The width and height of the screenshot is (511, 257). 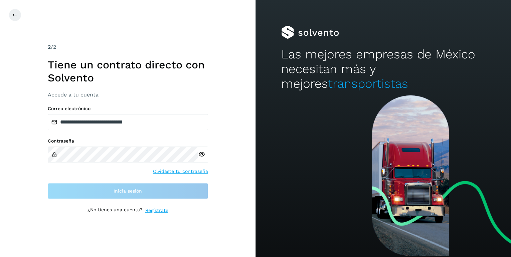 What do you see at coordinates (115, 210) in the screenshot?
I see `p: ¿No tienes una cuenta?` at bounding box center [115, 210].